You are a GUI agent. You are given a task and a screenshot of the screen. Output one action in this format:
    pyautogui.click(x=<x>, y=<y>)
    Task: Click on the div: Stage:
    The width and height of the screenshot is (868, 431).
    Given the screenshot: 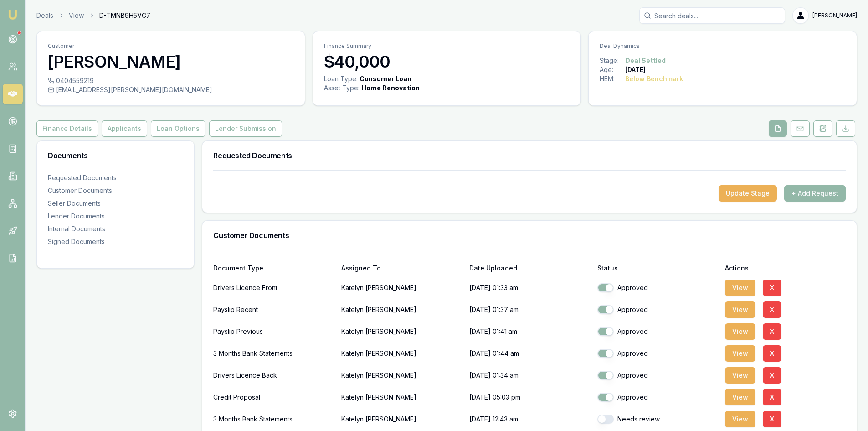 What is the action you would take?
    pyautogui.click(x=613, y=60)
    